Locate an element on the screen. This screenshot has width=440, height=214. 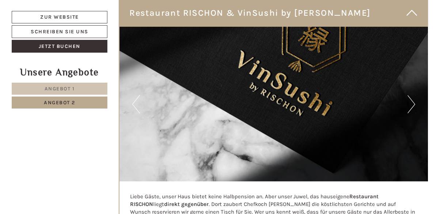
button: Next is located at coordinates (411, 104).